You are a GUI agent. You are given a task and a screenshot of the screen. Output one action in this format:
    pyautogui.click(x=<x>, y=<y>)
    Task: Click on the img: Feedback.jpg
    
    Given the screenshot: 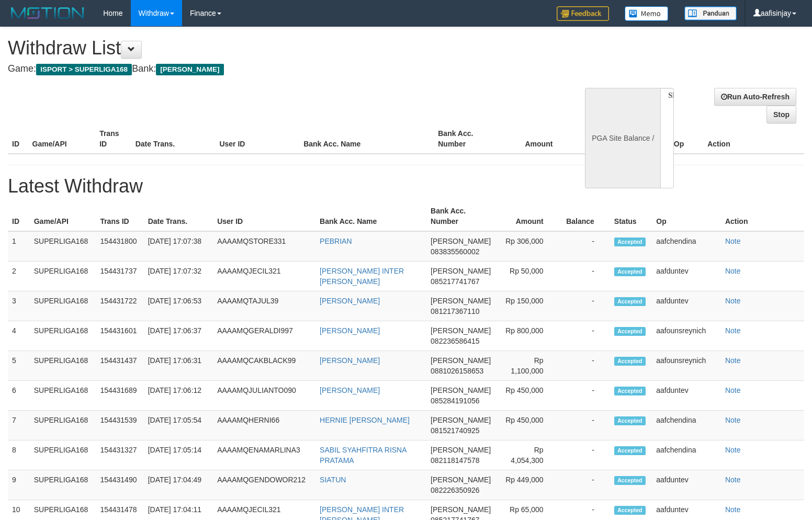 What is the action you would take?
    pyautogui.click(x=583, y=13)
    